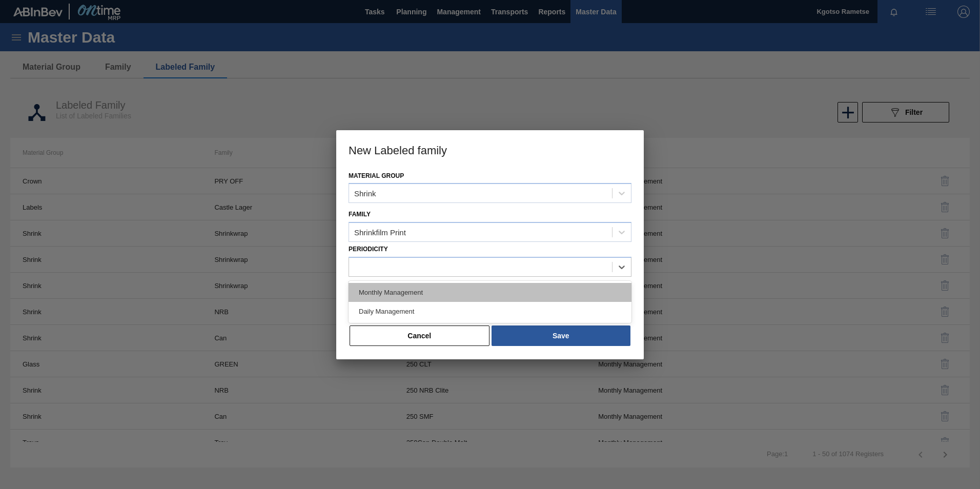  What do you see at coordinates (561, 336) in the screenshot?
I see `button: Save` at bounding box center [561, 336].